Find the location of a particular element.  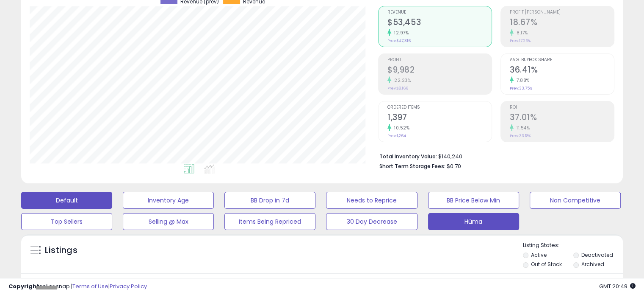

label: Out of Stock is located at coordinates (546, 264).